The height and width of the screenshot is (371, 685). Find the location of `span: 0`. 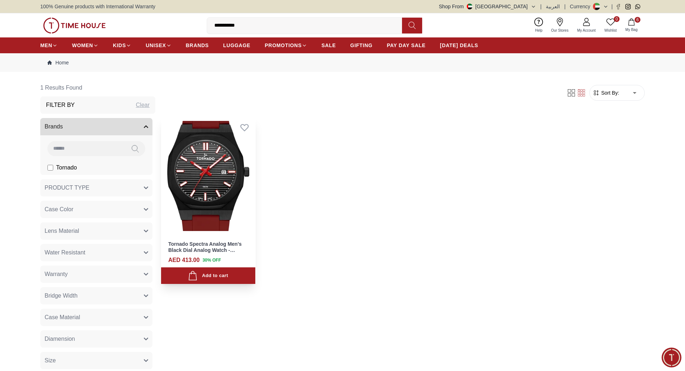

span: 0 is located at coordinates (617, 19).